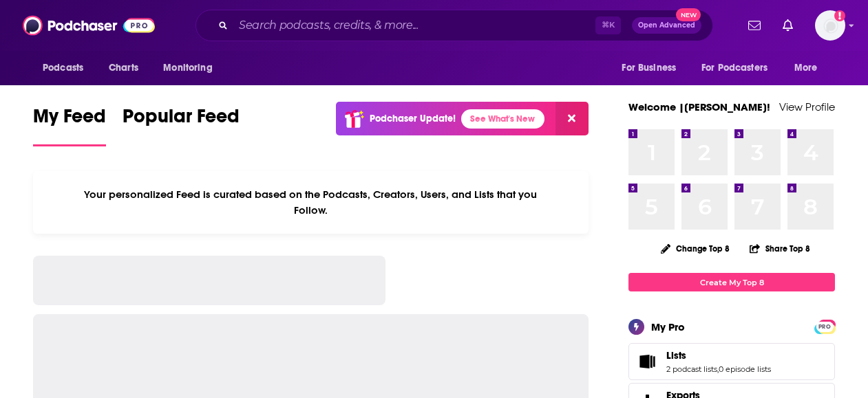  What do you see at coordinates (779, 248) in the screenshot?
I see `button: Share Top 8` at bounding box center [779, 248].